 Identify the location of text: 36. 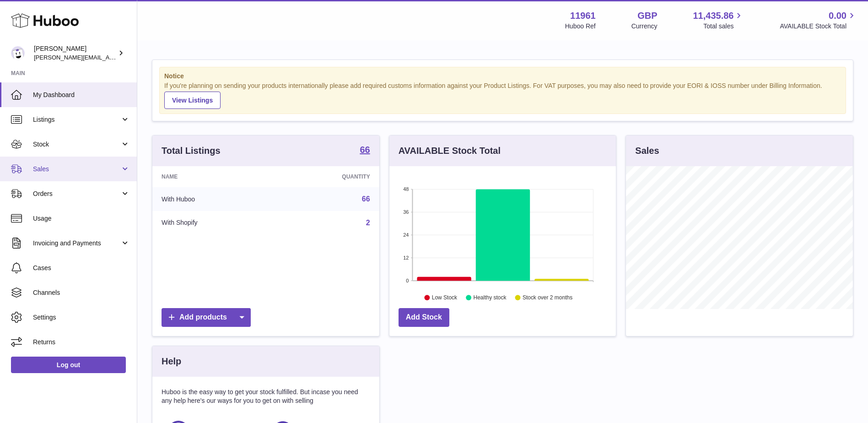
(405, 212).